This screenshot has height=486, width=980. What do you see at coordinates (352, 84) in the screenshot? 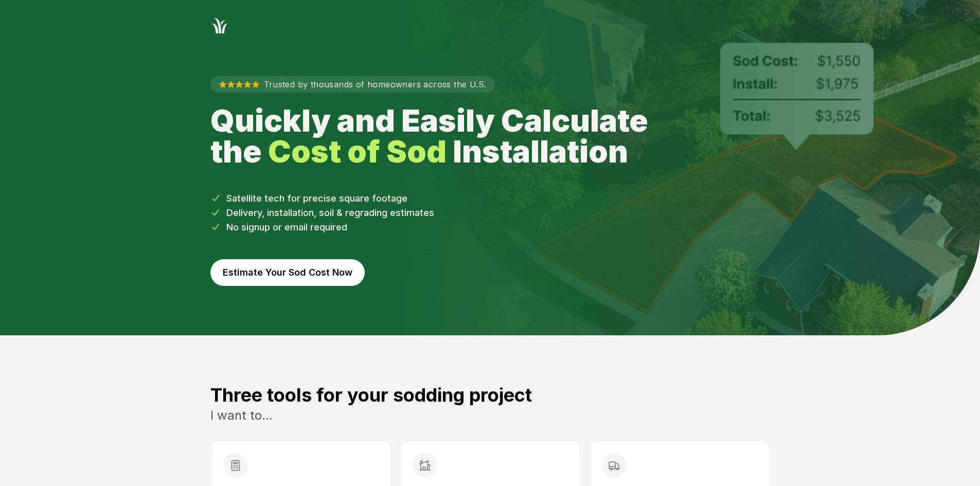
I see `p: Trusted by thousands of homeowners across the U.S.` at bounding box center [352, 84].